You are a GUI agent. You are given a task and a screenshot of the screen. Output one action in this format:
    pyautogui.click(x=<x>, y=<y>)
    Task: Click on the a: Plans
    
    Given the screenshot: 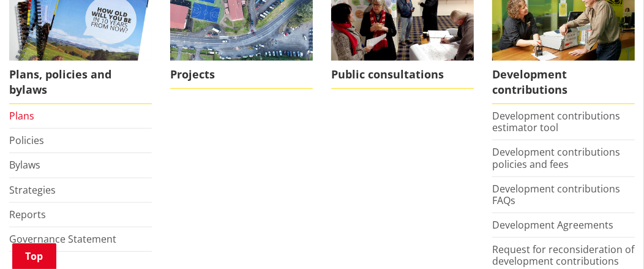 What is the action you would take?
    pyautogui.click(x=21, y=115)
    